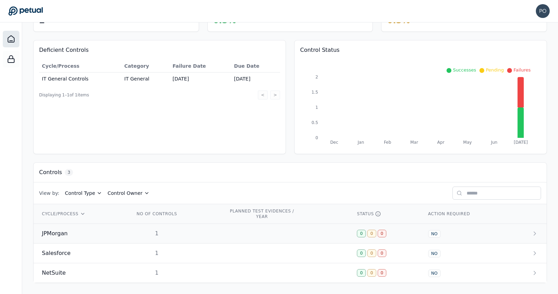 Image resolution: width=558 pixels, height=294 pixels. I want to click on div: STATUS, so click(384, 214).